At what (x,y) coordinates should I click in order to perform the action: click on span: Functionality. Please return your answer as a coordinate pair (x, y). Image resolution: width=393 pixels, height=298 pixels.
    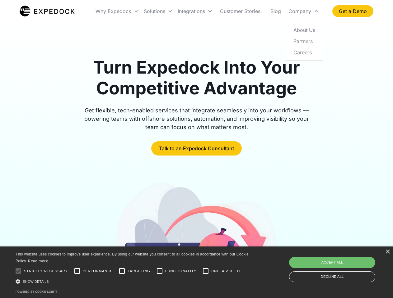
    Looking at the image, I should click on (181, 271).